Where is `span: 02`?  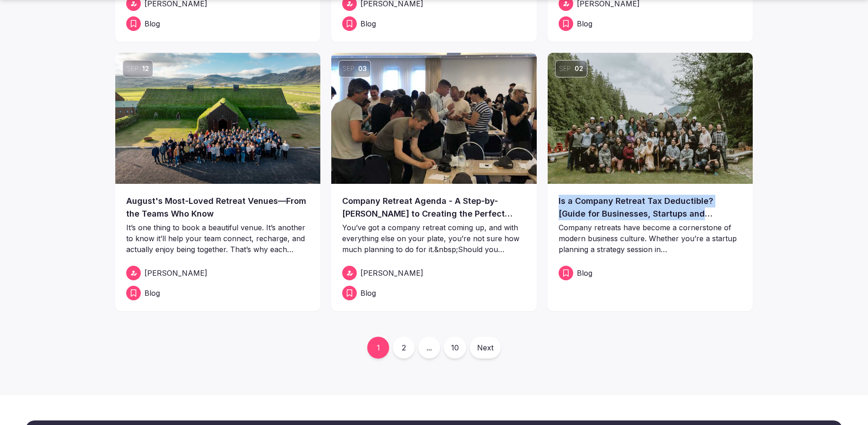 span: 02 is located at coordinates (578, 69).